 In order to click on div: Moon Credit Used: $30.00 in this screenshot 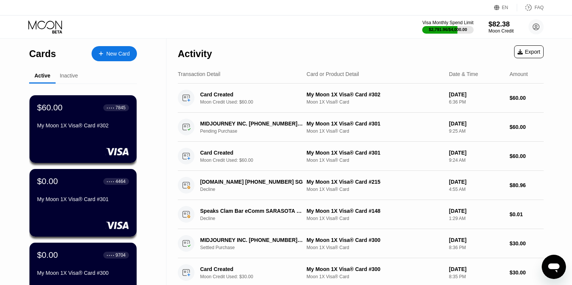, I will do `click(255, 277)`.